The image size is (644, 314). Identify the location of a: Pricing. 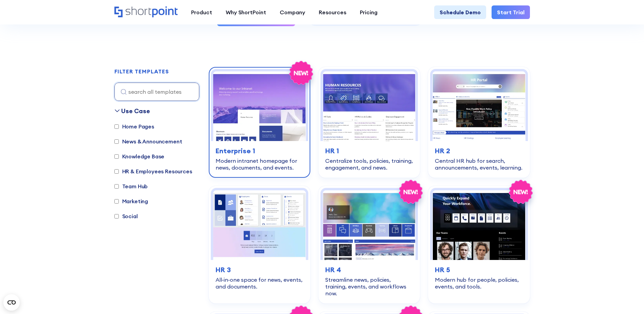
(368, 12).